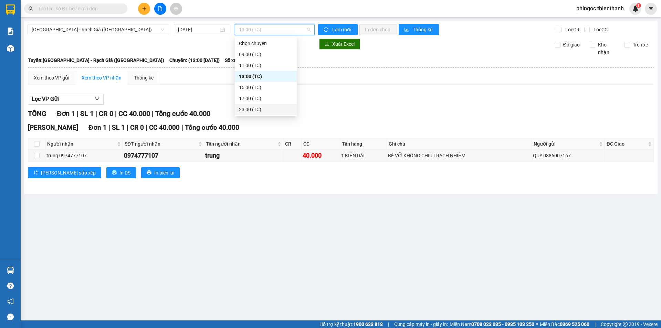 This screenshot has height=328, width=661. What do you see at coordinates (321, 144) in the screenshot?
I see `th: CC` at bounding box center [321, 144].